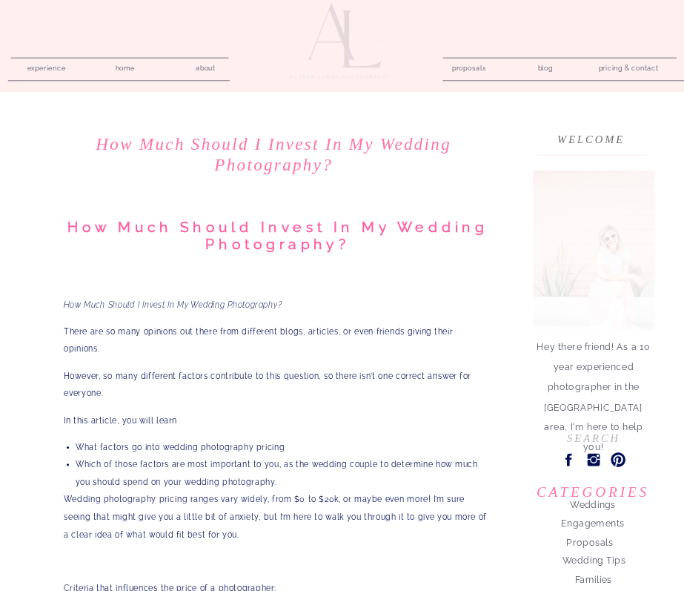 This screenshot has height=591, width=684. Describe the element at coordinates (593, 502) in the screenshot. I see `nav: Weddings` at that location.